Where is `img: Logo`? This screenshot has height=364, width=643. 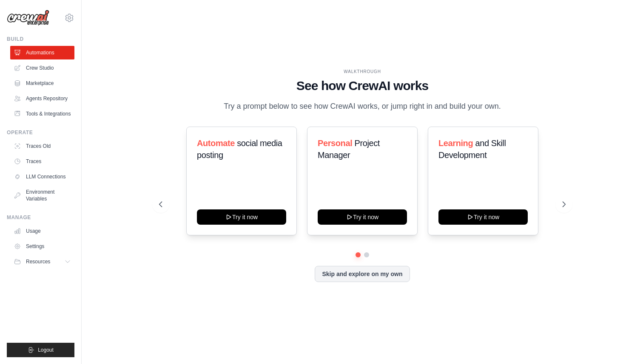
img: Logo is located at coordinates (28, 18).